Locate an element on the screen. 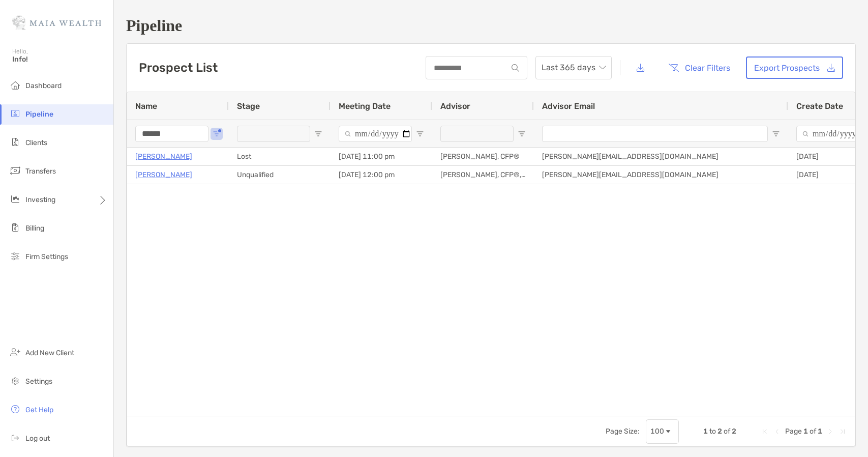  span: to is located at coordinates (713, 431).